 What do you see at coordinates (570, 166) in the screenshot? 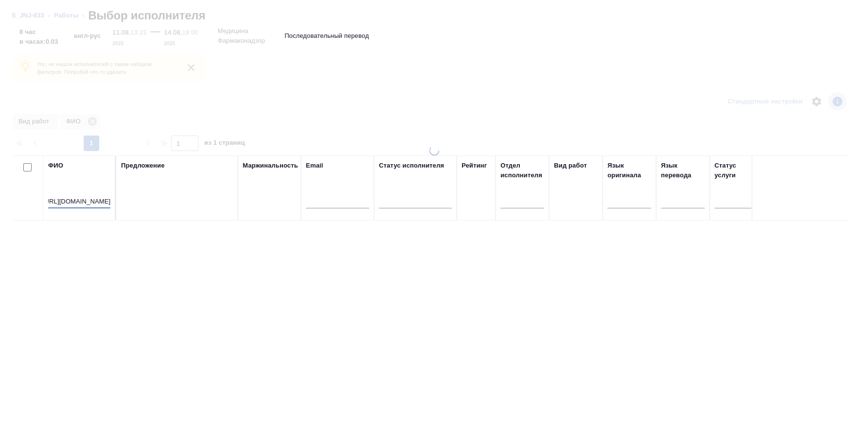
I see `div: Вид работ` at bounding box center [570, 166].